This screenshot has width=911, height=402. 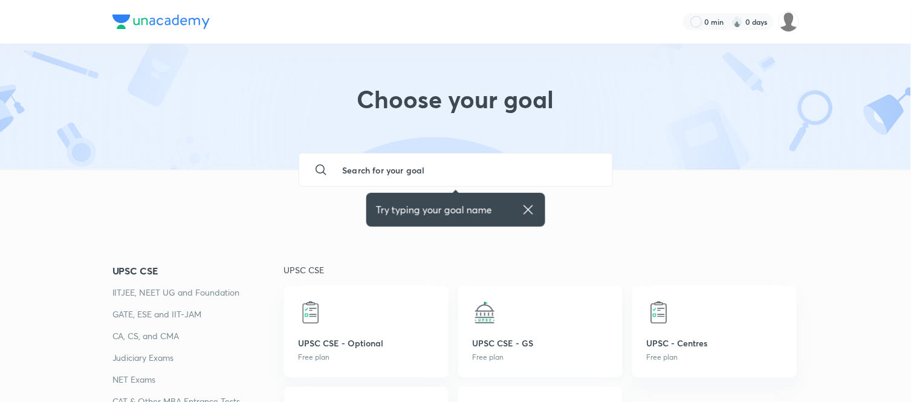 I want to click on a: Judiciary Exams, so click(x=198, y=358).